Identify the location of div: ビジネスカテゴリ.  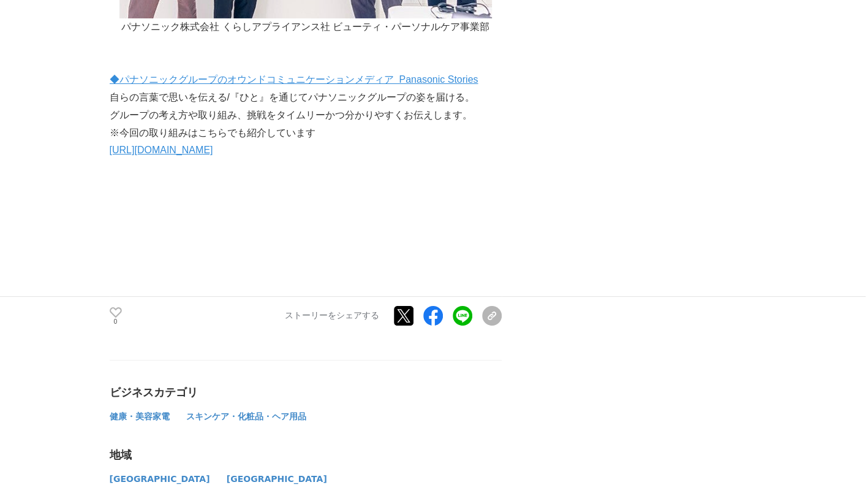
(305, 392).